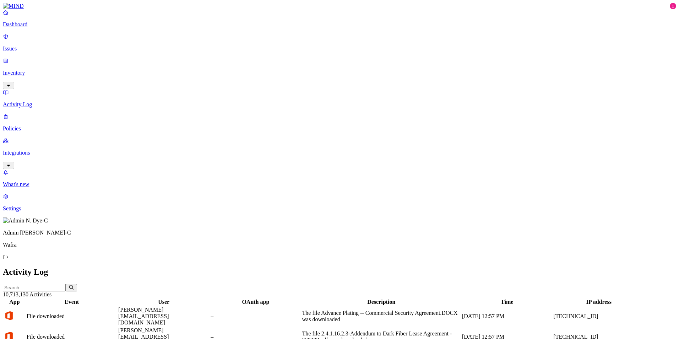  What do you see at coordinates (9, 315) in the screenshot?
I see `img: office-365` at bounding box center [9, 315].